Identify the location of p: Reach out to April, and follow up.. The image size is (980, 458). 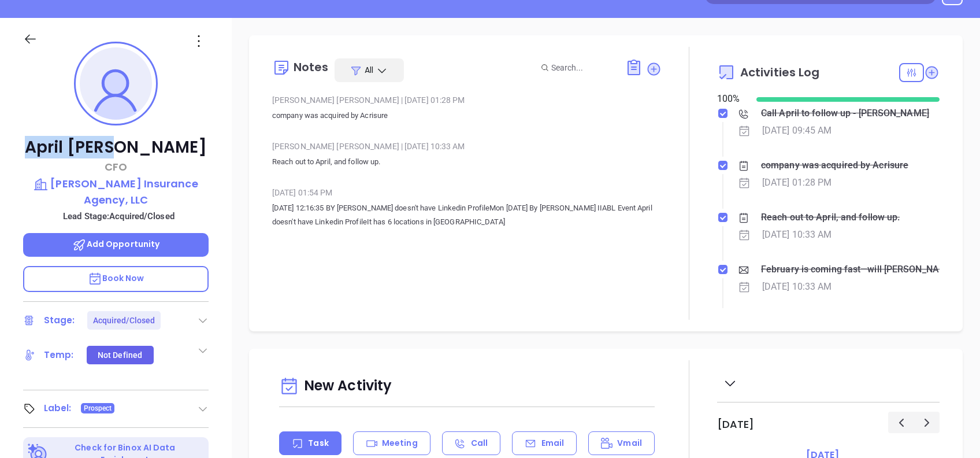
(467, 162).